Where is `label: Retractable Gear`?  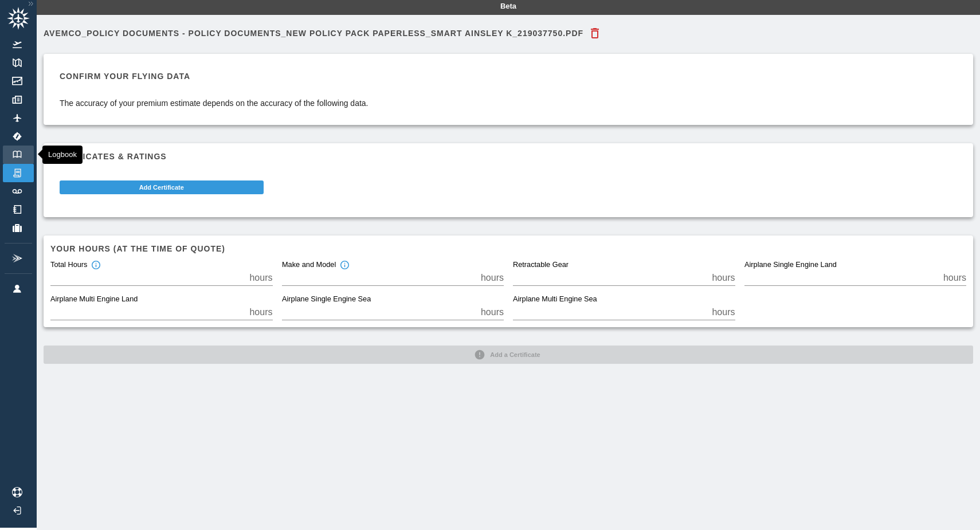 label: Retractable Gear is located at coordinates (541, 265).